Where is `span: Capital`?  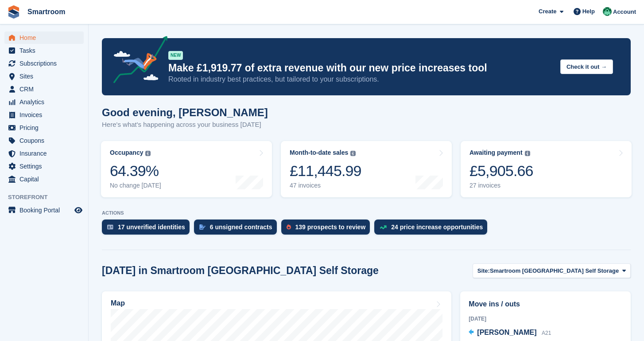 span: Capital is located at coordinates (46, 179).